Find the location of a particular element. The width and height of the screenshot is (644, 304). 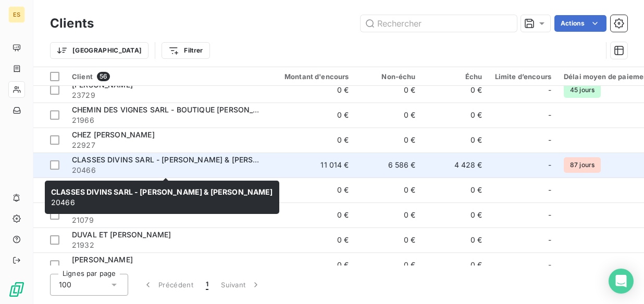

button: Précédent is located at coordinates (168, 285).